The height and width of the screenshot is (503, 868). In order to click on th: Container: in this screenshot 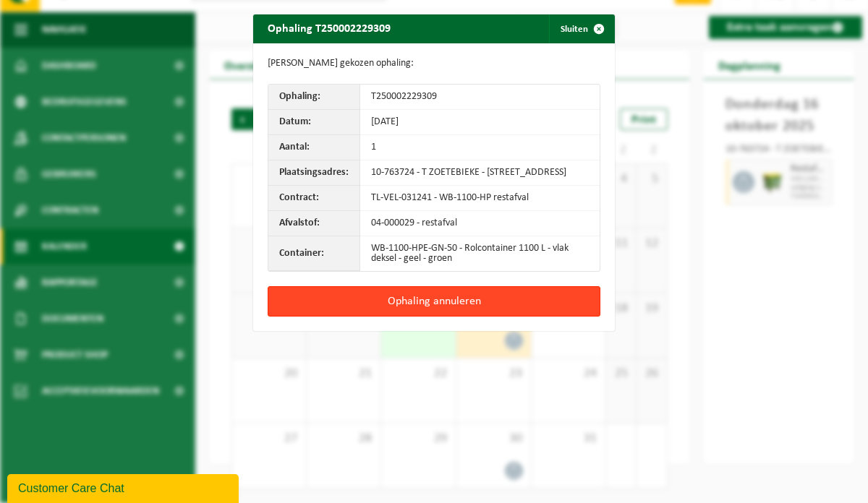, I will do `click(314, 253)`.